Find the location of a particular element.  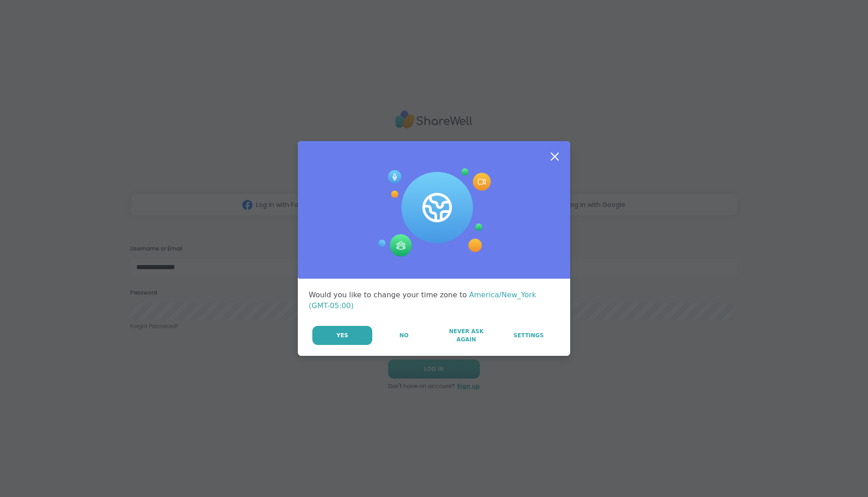

span: Settings is located at coordinates (528, 335).